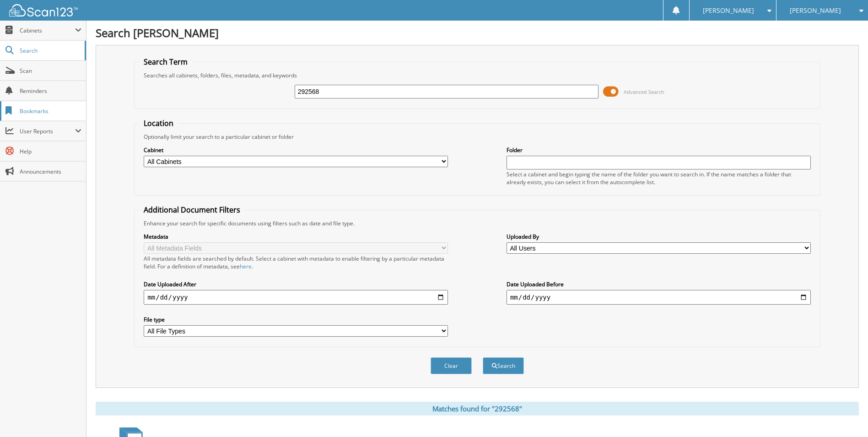  I want to click on span: User Reports, so click(47, 131).